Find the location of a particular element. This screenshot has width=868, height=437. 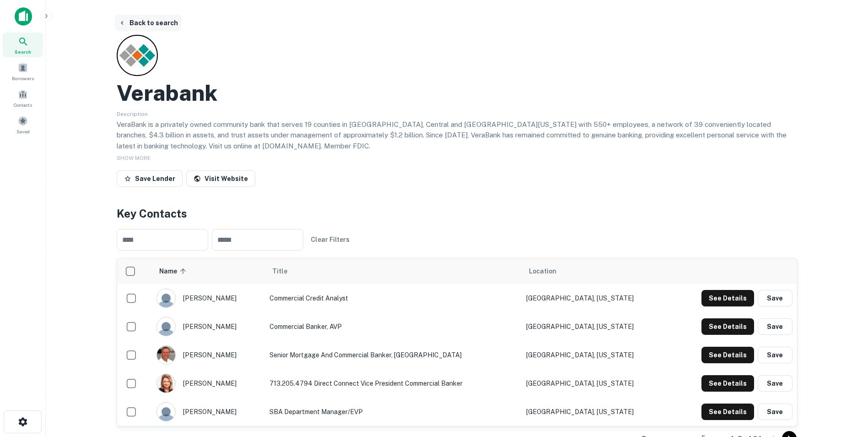

td: 713.205.4794 Direct Connect Vice President Commercial Banker is located at coordinates (393, 384).